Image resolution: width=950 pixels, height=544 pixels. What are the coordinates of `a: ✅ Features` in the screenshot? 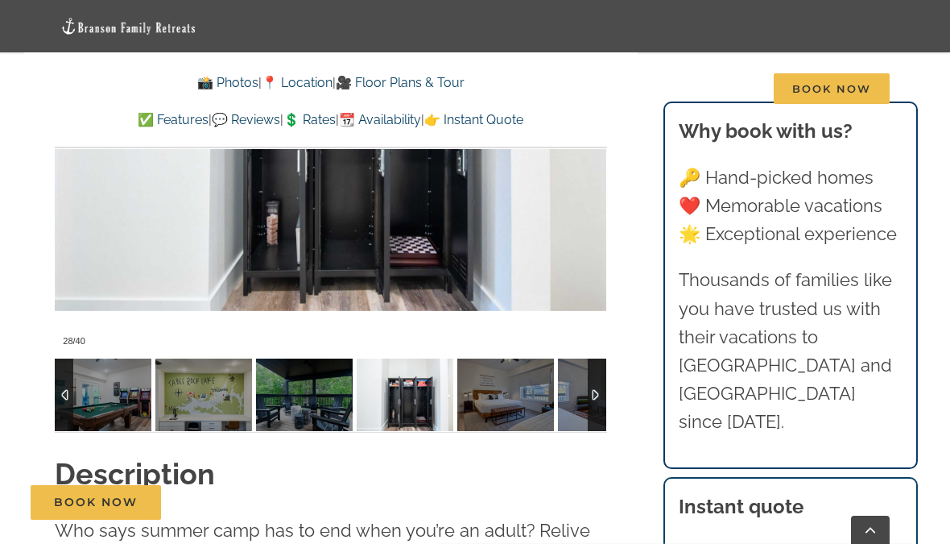 It's located at (173, 119).